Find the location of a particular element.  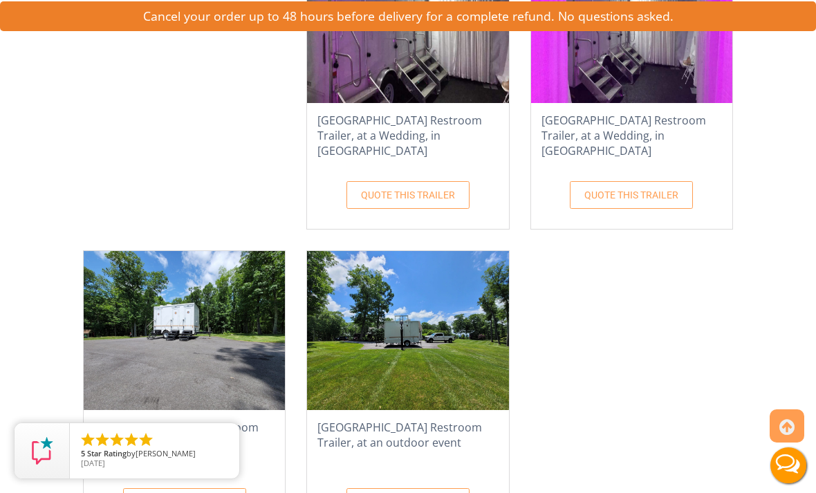

span: by is located at coordinates (154, 454).